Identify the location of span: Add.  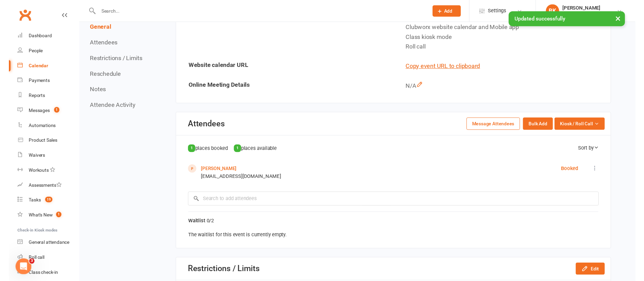
(452, 11).